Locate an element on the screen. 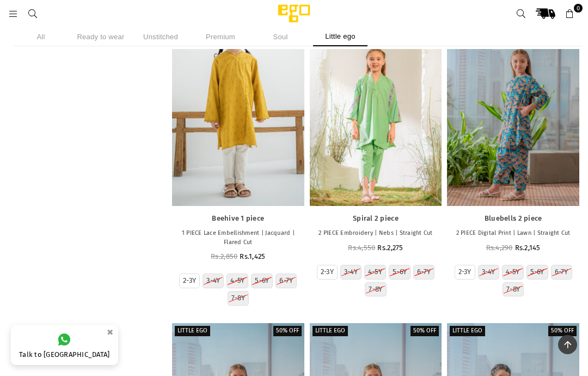 This screenshot has height=376, width=588. p: 1 PIECE Lace Embellishment | Jacquard | Flared Cut is located at coordinates (238, 238).